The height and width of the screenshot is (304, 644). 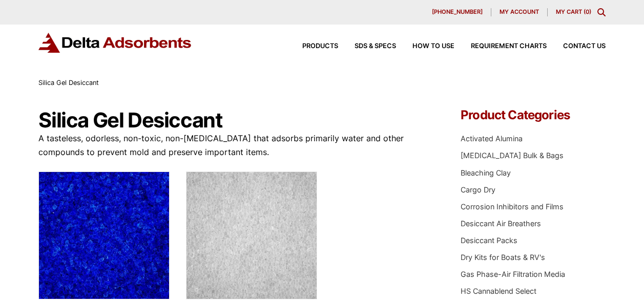 I want to click on a: Desiccant Air Breathers, so click(x=500, y=224).